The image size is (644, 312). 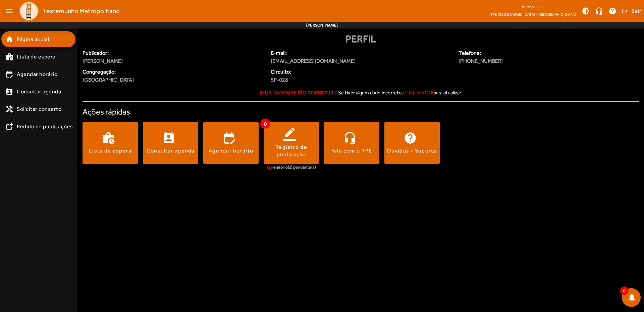 I want to click on span: Página inicial, so click(x=33, y=40).